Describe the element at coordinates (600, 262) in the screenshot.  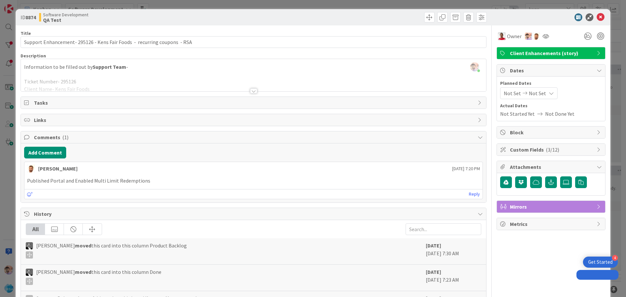
I see `div: Open Get Started checklist, remaining modules: 4` at that location.